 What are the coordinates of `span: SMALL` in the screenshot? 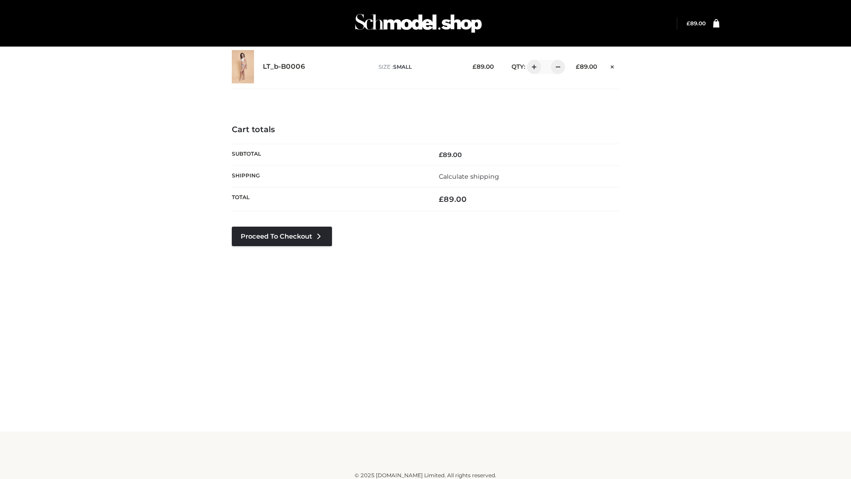 It's located at (402, 66).